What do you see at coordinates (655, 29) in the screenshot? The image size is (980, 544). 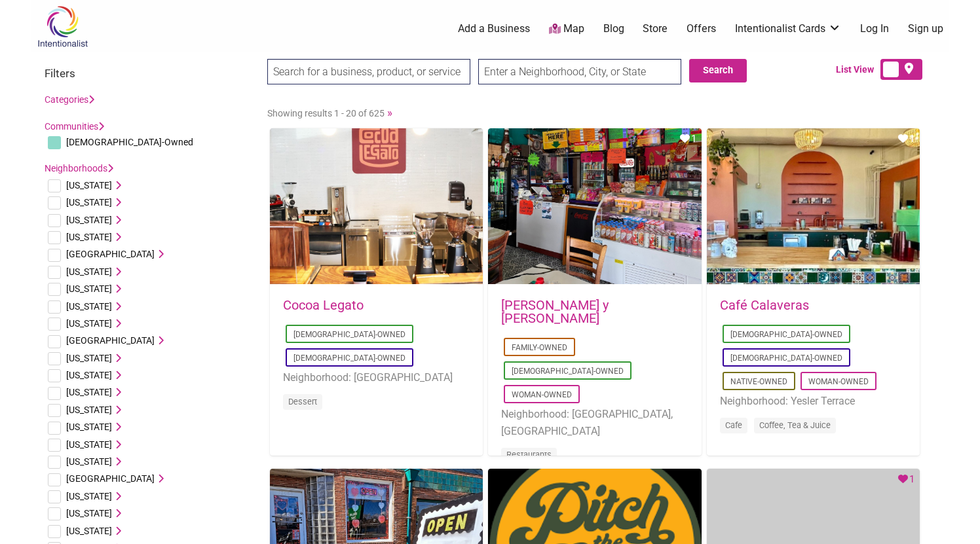 I see `a: Store` at bounding box center [655, 29].